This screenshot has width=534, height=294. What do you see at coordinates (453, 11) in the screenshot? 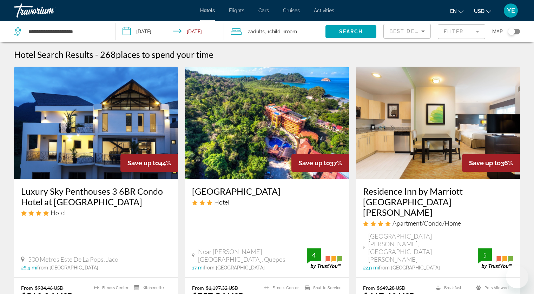
I see `span: en` at bounding box center [453, 11].